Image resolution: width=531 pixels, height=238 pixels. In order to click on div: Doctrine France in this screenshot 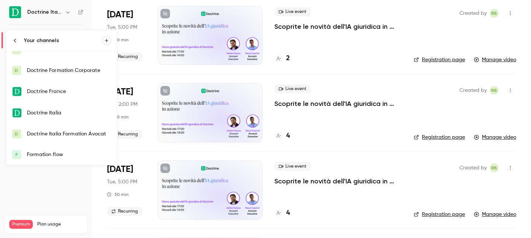, I will do `click(69, 91)`.